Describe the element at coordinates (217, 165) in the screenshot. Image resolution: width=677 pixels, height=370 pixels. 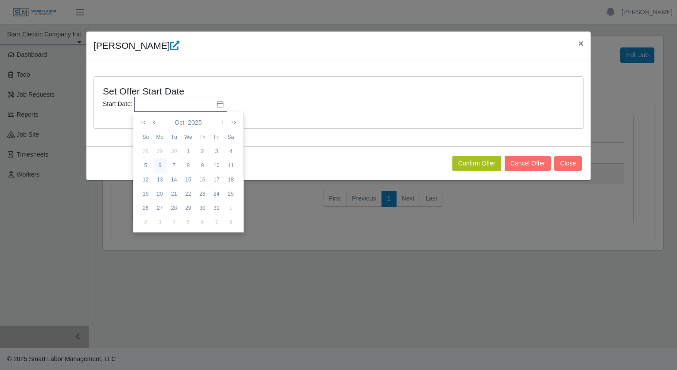
I see `td: 2025-10-10` at that location.